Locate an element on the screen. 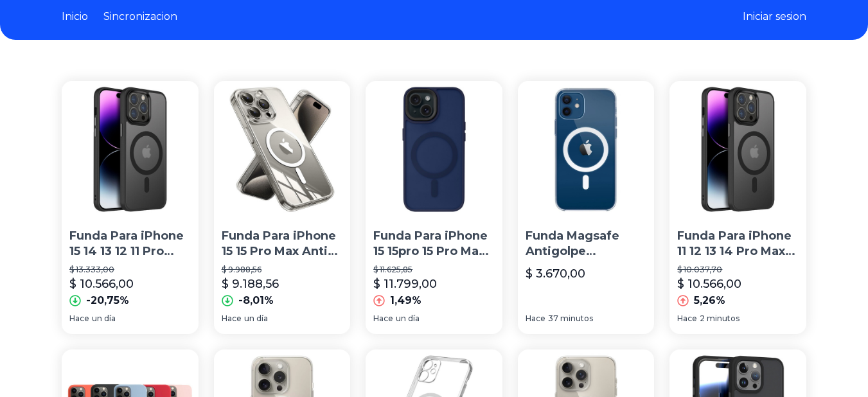  p: Funda Magsafe Antigolpe Transparente Para iPhone Varios is located at coordinates (586, 244).